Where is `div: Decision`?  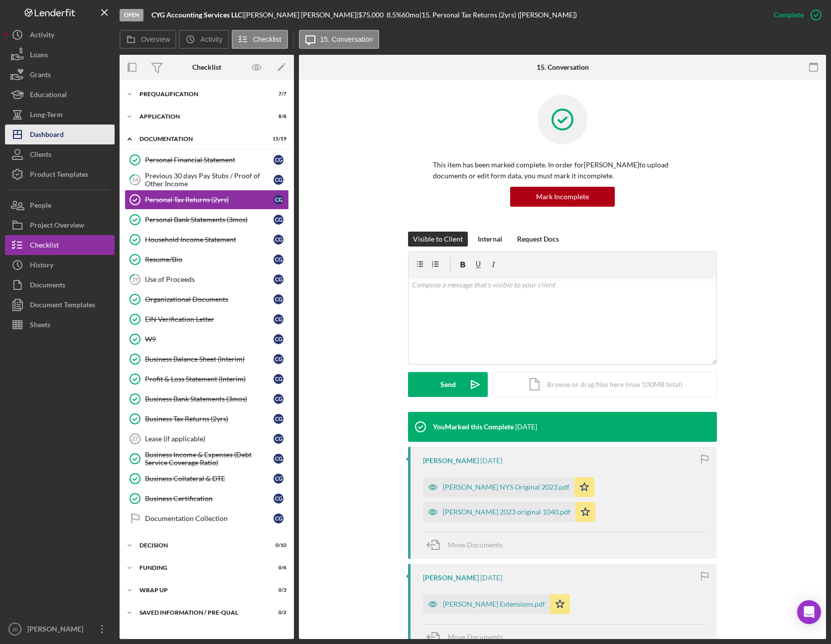 div: Decision is located at coordinates (200, 546).